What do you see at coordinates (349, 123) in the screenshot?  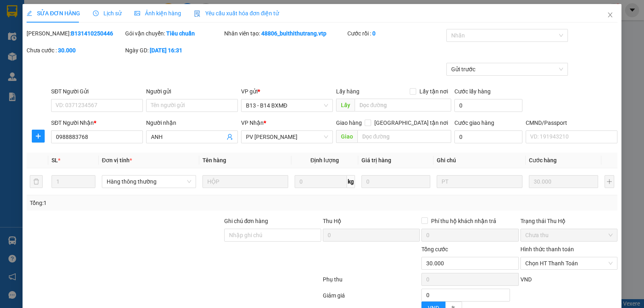 I see `span: Giao hàng` at bounding box center [349, 123].